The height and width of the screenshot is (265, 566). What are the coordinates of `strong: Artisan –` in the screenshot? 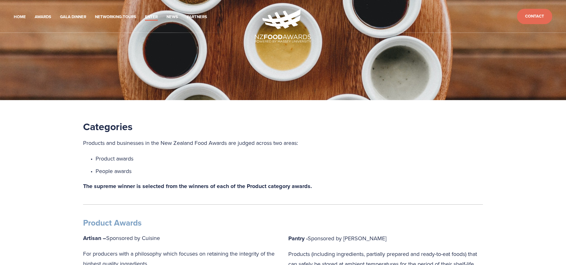 It's located at (95, 238).